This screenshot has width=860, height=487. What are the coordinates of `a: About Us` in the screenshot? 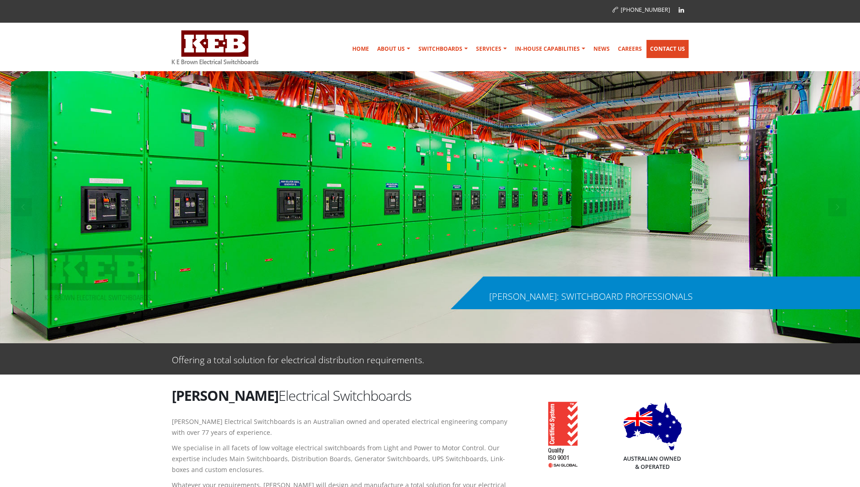 It's located at (393, 49).